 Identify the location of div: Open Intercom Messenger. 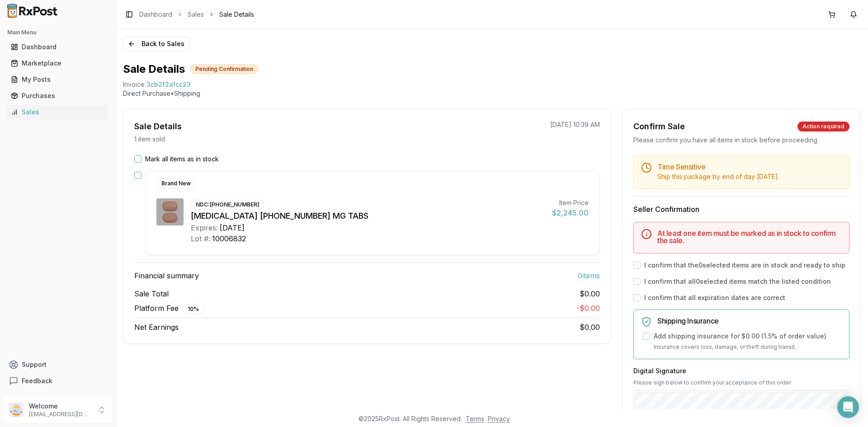
(848, 407).